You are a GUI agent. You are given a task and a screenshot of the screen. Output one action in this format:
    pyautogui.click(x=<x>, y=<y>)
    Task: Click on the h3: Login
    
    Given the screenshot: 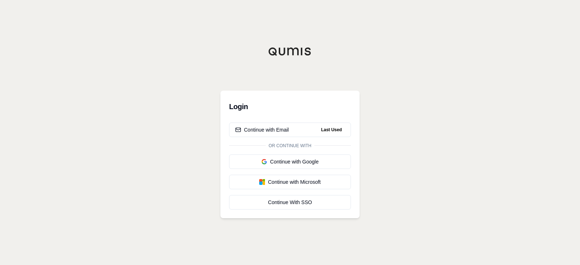 What is the action you would take?
    pyautogui.click(x=290, y=107)
    